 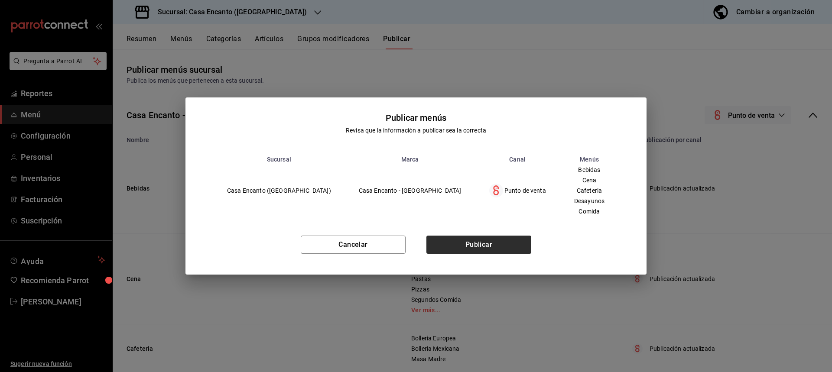 What do you see at coordinates (590, 212) in the screenshot?
I see `span: Comida` at bounding box center [590, 212].